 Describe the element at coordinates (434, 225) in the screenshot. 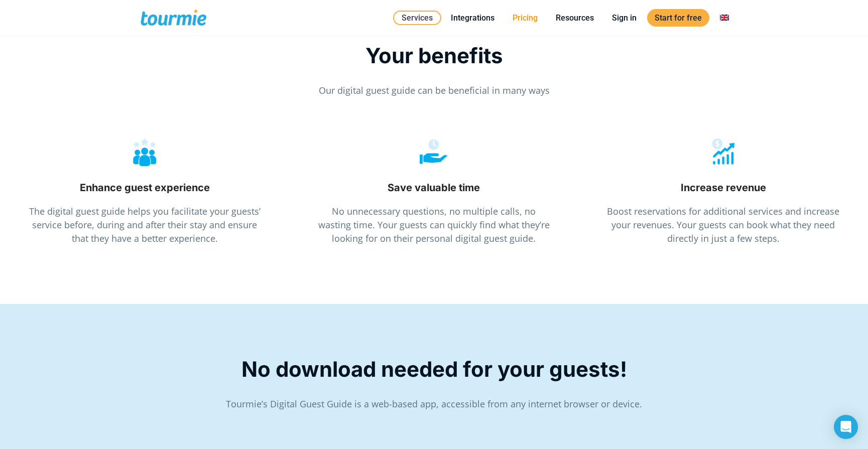

I see `span: No unnecessary questions, no multiple calls, no wasting time. Your guests can quickly find what t...` at that location.